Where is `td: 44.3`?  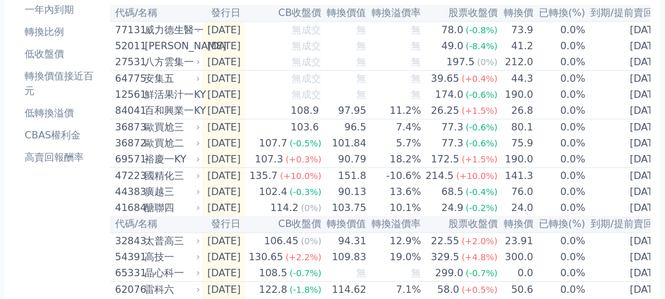 td: 44.3 is located at coordinates (516, 79).